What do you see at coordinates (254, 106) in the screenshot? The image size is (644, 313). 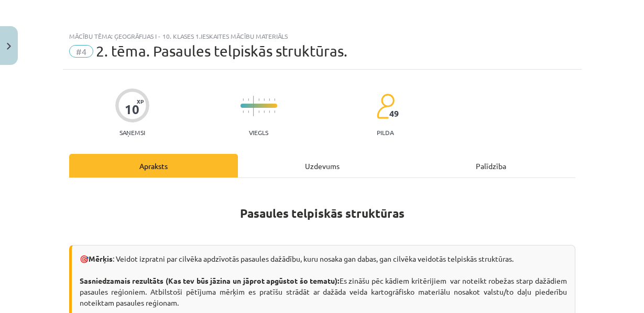 I see `img: icon-long-line-d9ea69661e0d244f92f715978eff75569469978d946b2353a9bb055b3ed8787d.svg` at bounding box center [254, 106].